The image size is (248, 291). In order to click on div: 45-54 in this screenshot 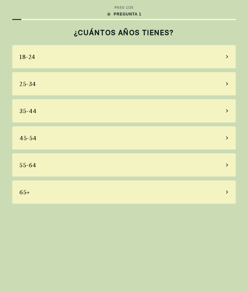, I will do `click(28, 138)`.